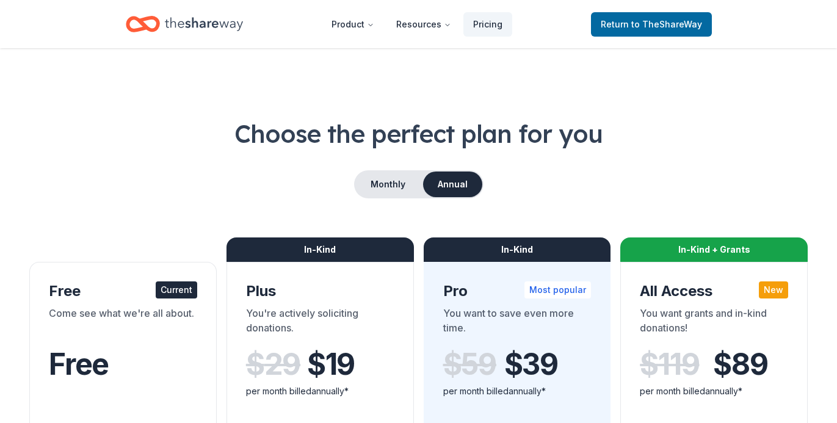 This screenshot has height=423, width=837. Describe the element at coordinates (714, 323) in the screenshot. I see `div: You want grants and in-kind donations!` at that location.